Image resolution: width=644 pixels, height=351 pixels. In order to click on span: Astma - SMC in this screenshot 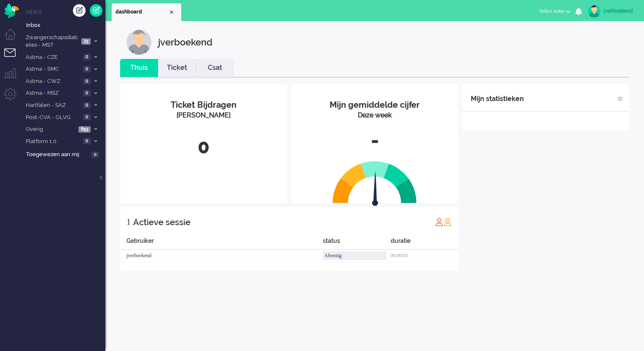, I will do `click(52, 69)`.